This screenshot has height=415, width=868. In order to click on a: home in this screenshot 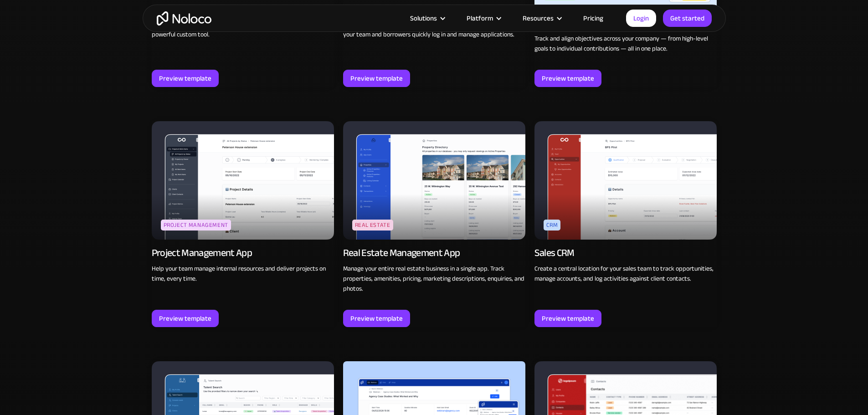, I will do `click(184, 18)`.